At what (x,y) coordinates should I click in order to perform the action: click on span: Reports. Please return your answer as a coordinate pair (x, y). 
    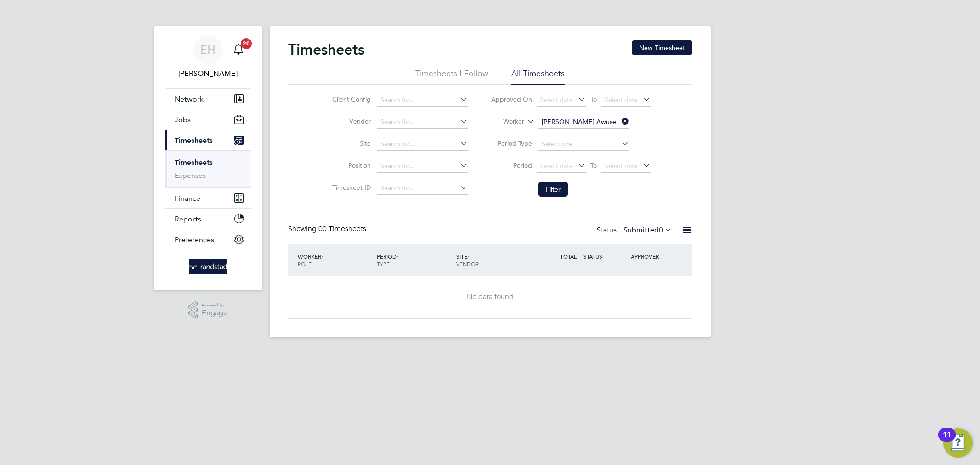
    Looking at the image, I should click on (188, 219).